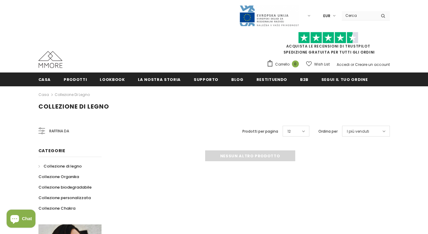 This screenshot has width=428, height=234. Describe the element at coordinates (295, 64) in the screenshot. I see `span: 0` at that location.